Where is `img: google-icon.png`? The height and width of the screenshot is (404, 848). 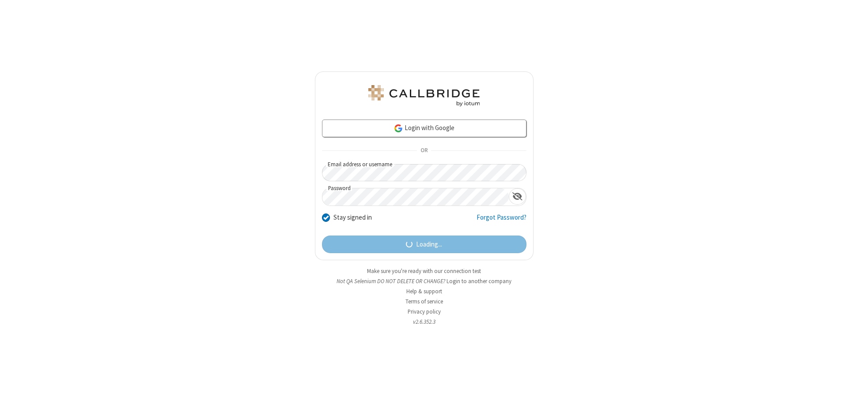
img: google-icon.png is located at coordinates (398, 128).